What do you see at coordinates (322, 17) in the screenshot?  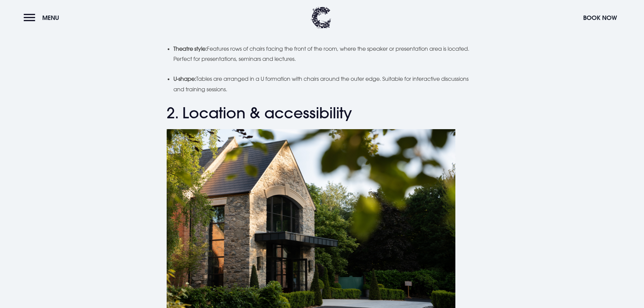 I see `img: Clandeboye Lodge` at bounding box center [322, 17].